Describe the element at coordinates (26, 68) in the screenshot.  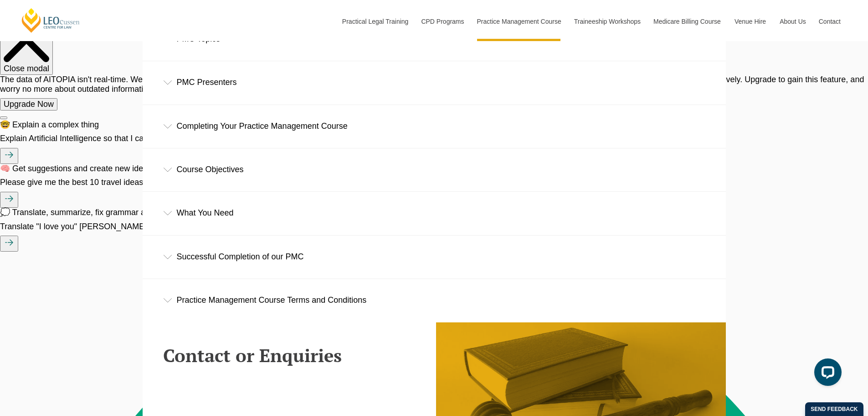
I see `span: Close modal` at that location.